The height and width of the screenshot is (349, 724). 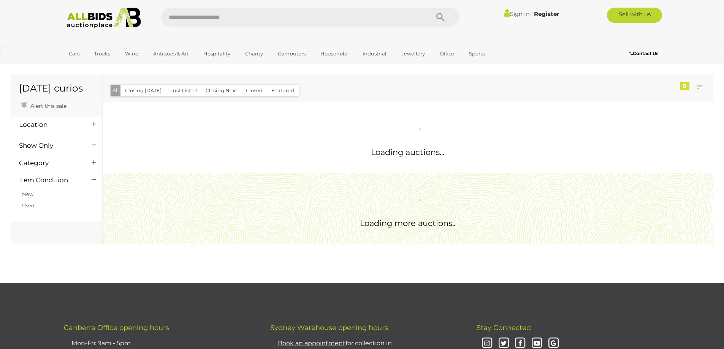 What do you see at coordinates (503, 328) in the screenshot?
I see `span: Stay Connected` at bounding box center [503, 328].